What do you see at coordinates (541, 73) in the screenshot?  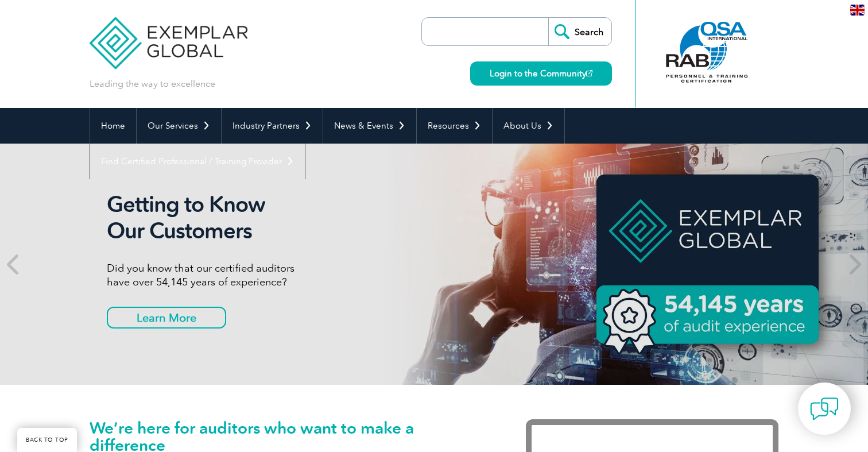 I see `a: Login to the Community` at bounding box center [541, 73].